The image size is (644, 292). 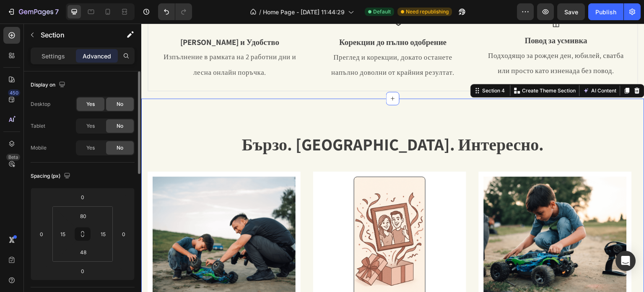 I want to click on p: Settings, so click(x=53, y=56).